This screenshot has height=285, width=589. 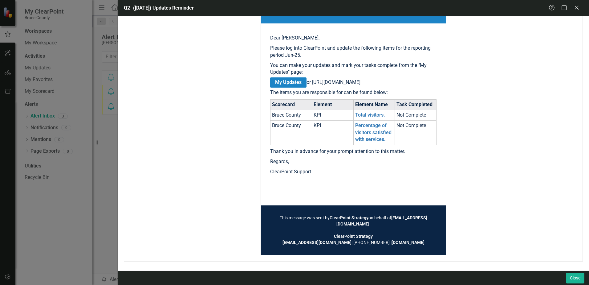 What do you see at coordinates (575, 278) in the screenshot?
I see `button: Close` at bounding box center [575, 278].